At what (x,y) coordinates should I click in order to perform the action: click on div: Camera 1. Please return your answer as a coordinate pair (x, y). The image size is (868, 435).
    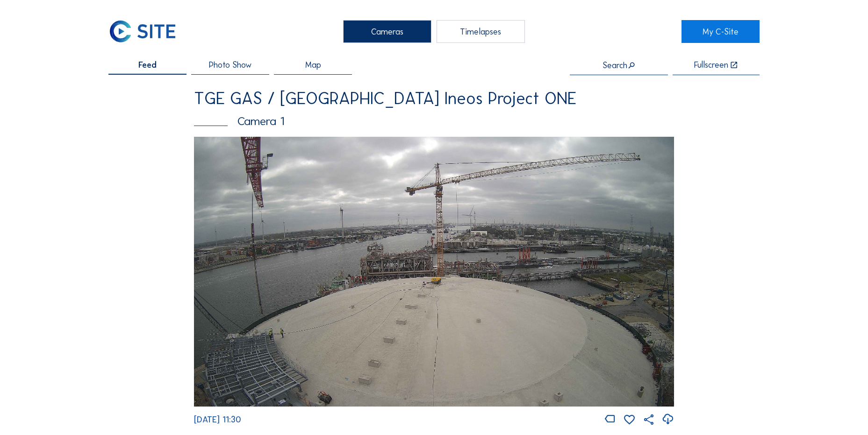
    Looking at the image, I should click on (433, 121).